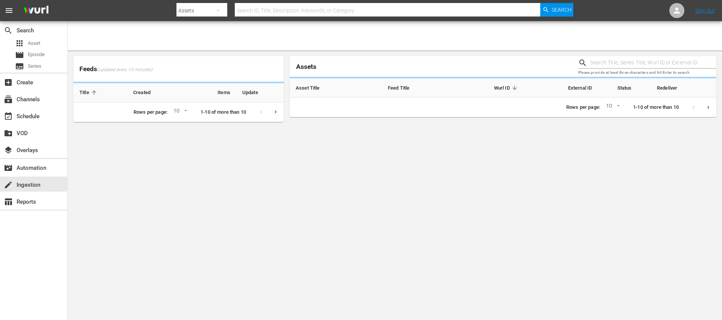  I want to click on span: Wurl ID, so click(507, 88).